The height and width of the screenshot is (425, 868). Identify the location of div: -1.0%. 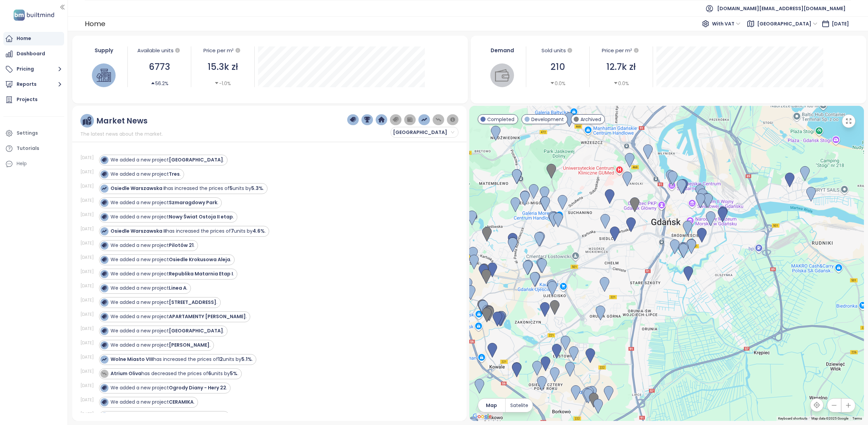
(222, 84).